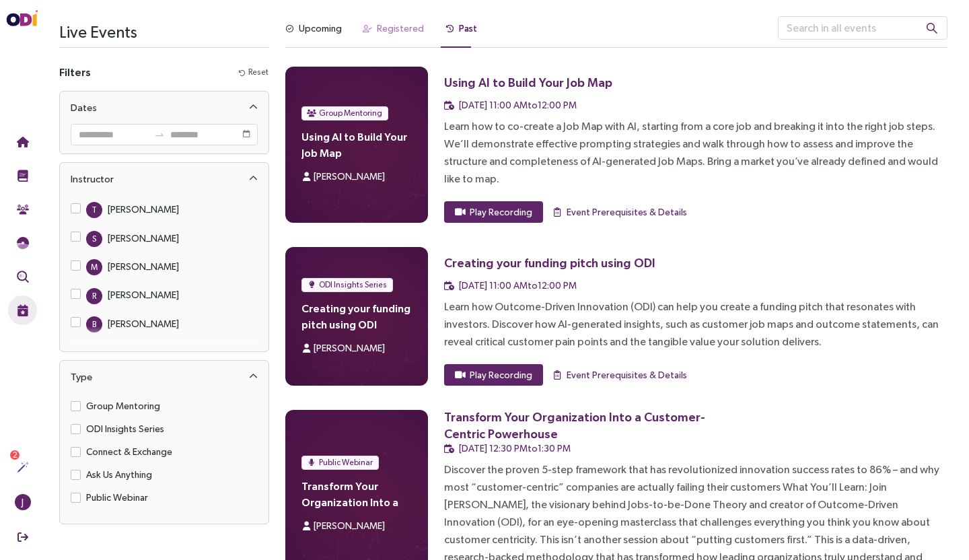 The width and height of the screenshot is (969, 560). I want to click on span: 2, so click(15, 455).